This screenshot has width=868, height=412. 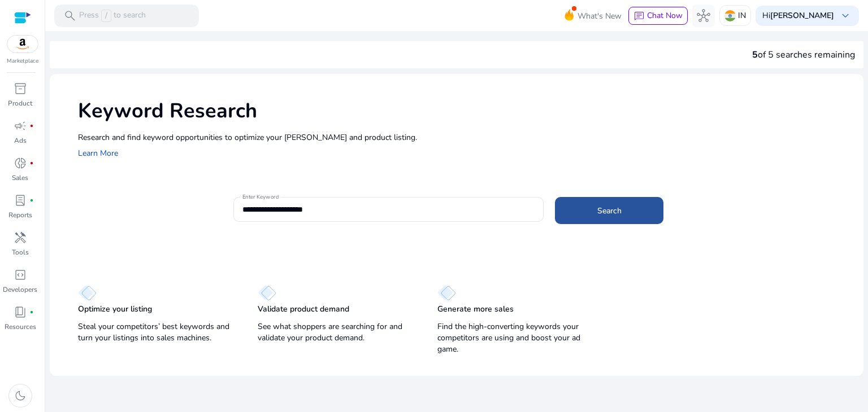 I want to click on span: keyboard_arrow_down, so click(x=845, y=16).